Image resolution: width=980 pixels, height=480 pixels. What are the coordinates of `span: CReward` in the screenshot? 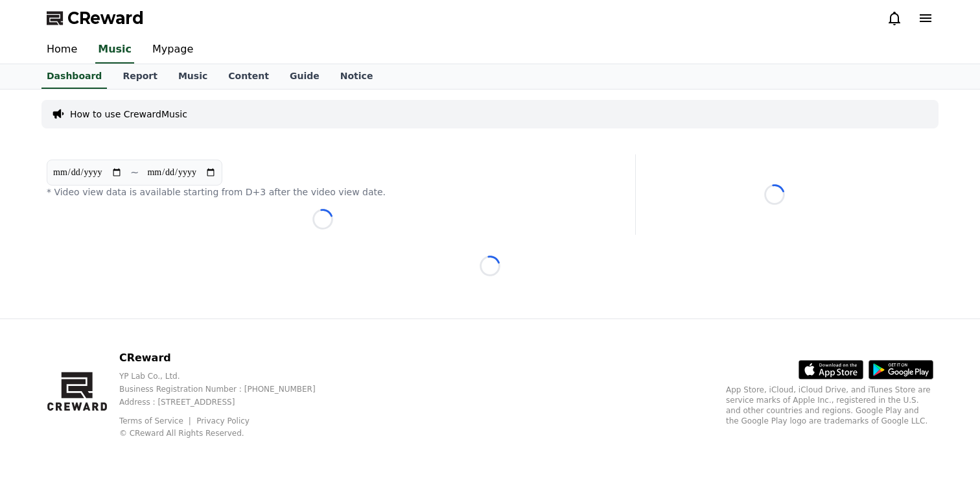 It's located at (106, 18).